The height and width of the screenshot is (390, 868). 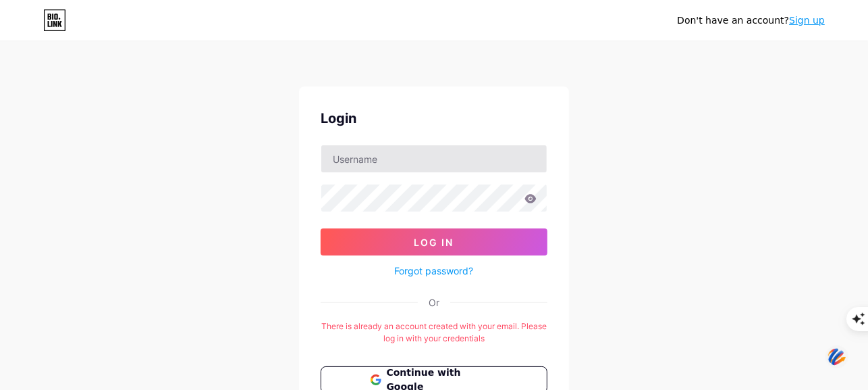 What do you see at coordinates (434, 302) in the screenshot?
I see `div: Or` at bounding box center [434, 302].